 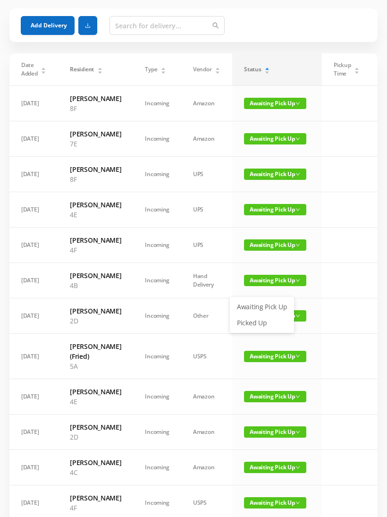 I want to click on td: Other, so click(x=207, y=316).